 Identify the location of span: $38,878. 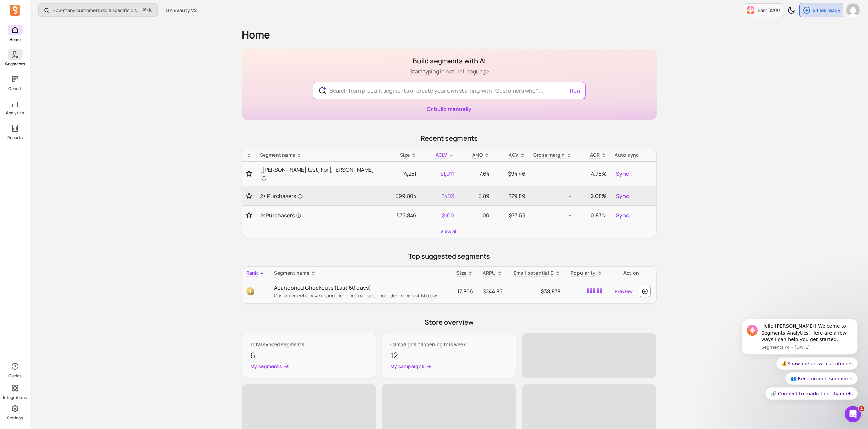
(550, 291).